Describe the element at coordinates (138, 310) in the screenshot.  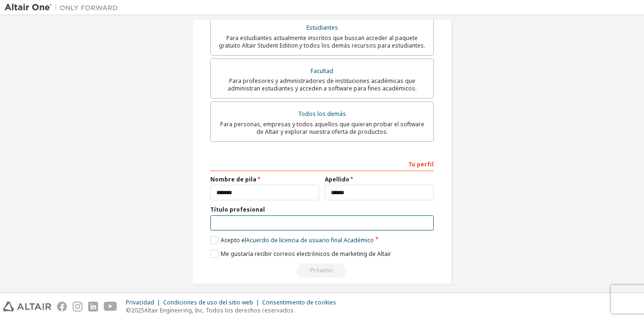
I see `font: 2025` at that location.